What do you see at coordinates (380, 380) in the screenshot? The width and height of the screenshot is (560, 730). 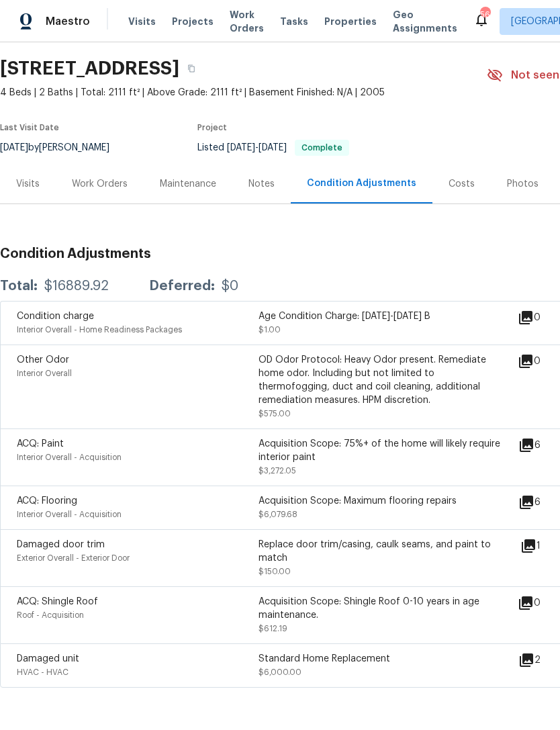 I see `div: OD Odor Protocol: Heavy Odor present. Remediate home odor. Including but not limited to thermofog...` at bounding box center [380, 380].